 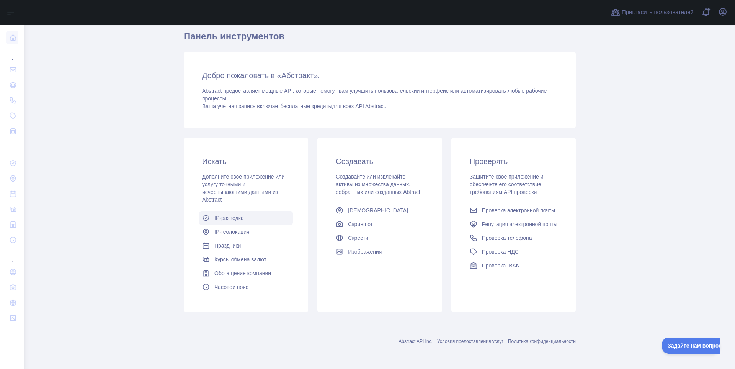 What do you see at coordinates (214, 161) in the screenshot?
I see `font: Искать` at bounding box center [214, 161].